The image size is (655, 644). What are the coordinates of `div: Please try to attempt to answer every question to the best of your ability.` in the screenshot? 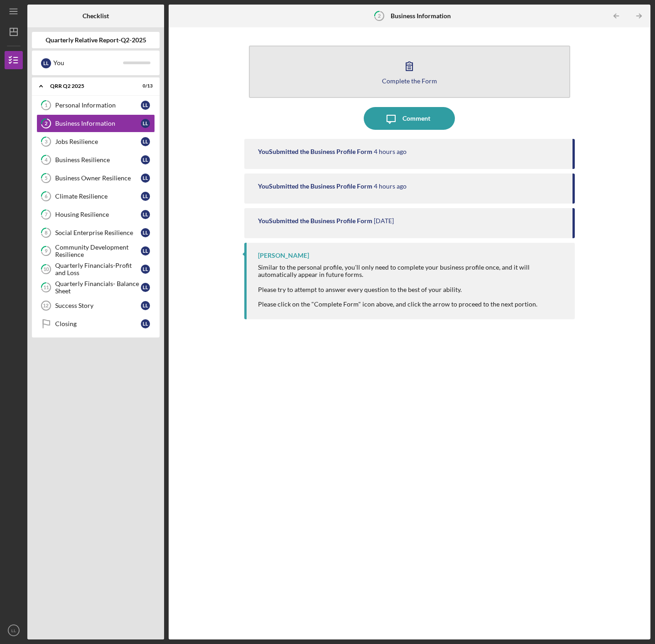 It's located at (412, 290).